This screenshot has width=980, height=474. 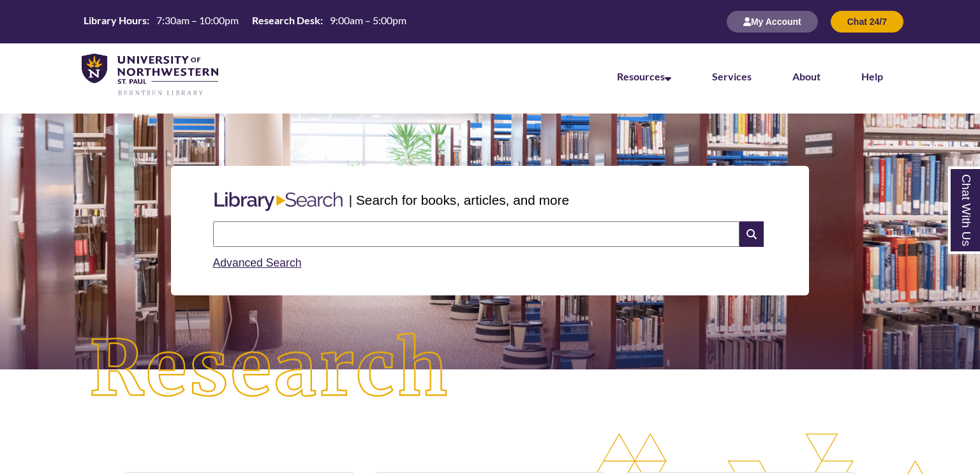 What do you see at coordinates (644, 76) in the screenshot?
I see `a: Resources` at bounding box center [644, 76].